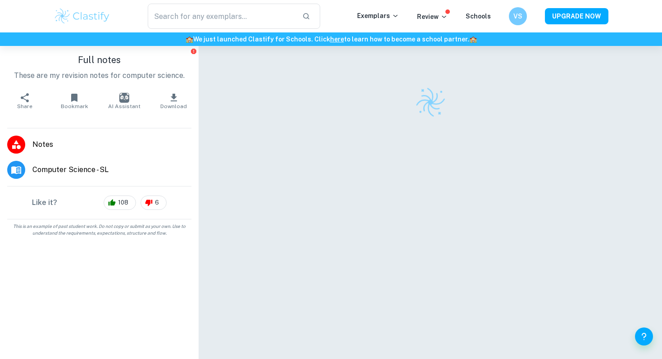 The height and width of the screenshot is (359, 662). What do you see at coordinates (337, 39) in the screenshot?
I see `a: here` at bounding box center [337, 39].